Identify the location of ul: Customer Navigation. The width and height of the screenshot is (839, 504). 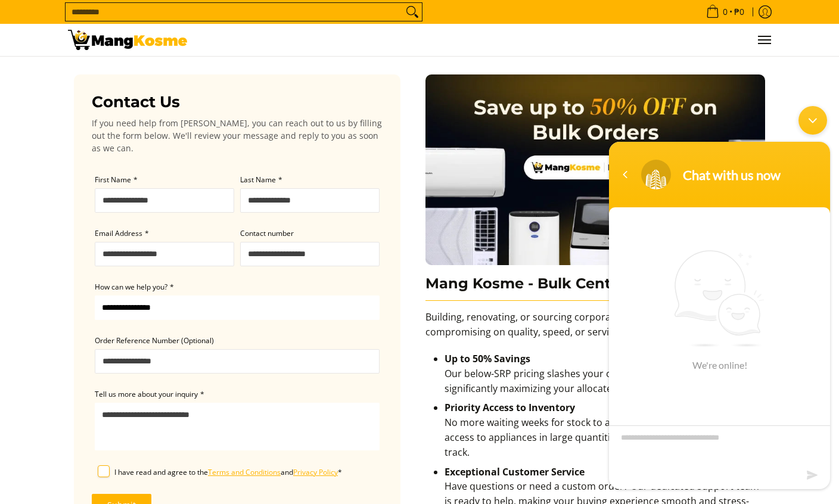
(485, 40).